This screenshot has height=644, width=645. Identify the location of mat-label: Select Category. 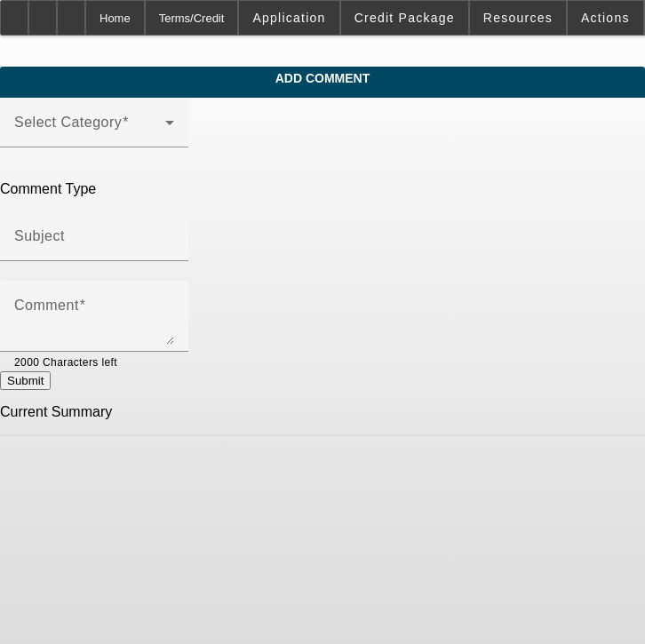
(67, 122).